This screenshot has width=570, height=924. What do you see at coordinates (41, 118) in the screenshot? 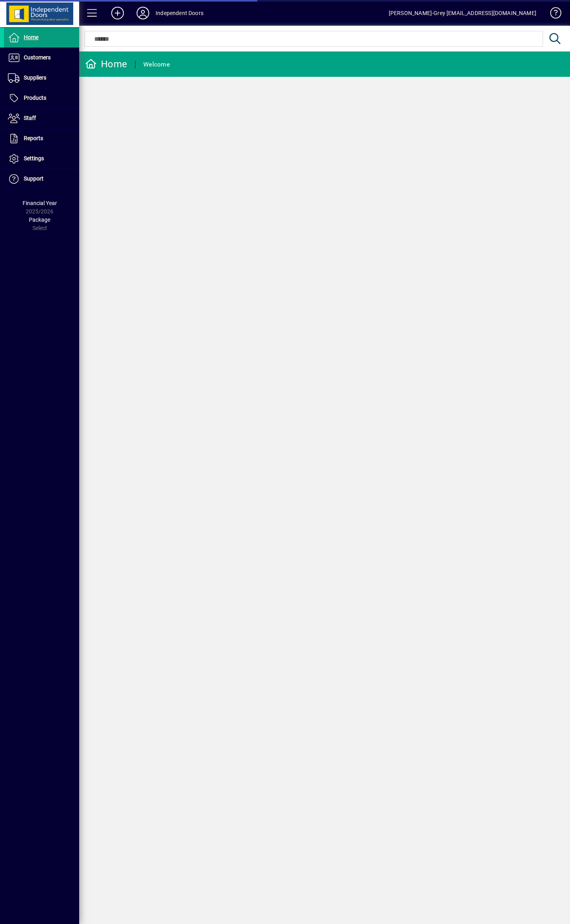
I see `a: Staff` at bounding box center [41, 118].